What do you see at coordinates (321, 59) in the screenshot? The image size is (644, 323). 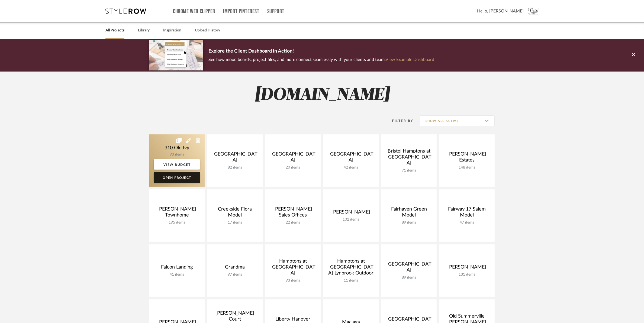 I see `p: See how mood boards, project files, and more connect seamlessly with your clients and team.` at bounding box center [321, 59].